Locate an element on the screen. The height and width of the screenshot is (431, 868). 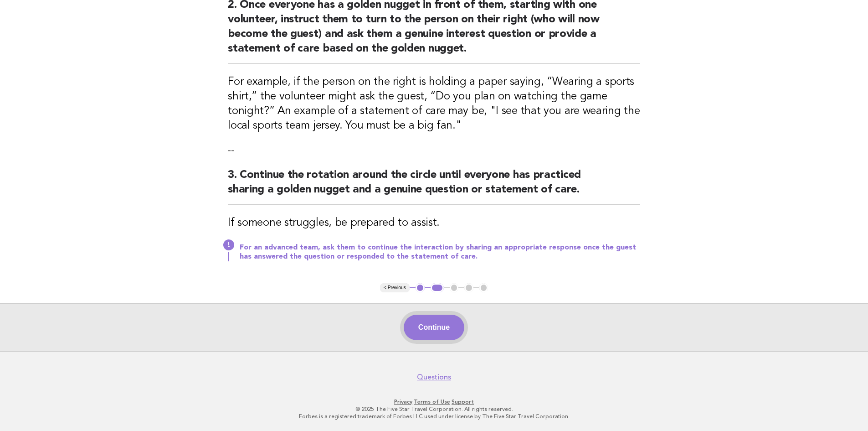
p: © 2025 The Five Star Travel Corporation. All rights reserved. is located at coordinates (434, 409).